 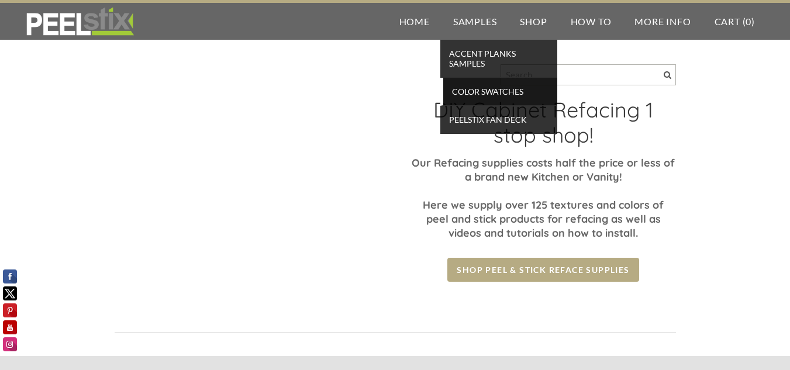 I want to click on span: Peelstix Fan Deck, so click(x=499, y=119).